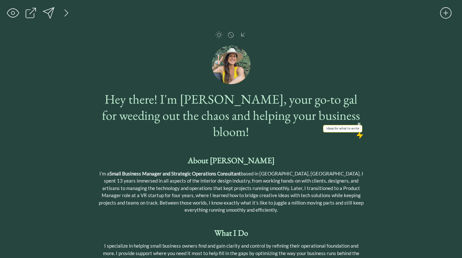 The width and height of the screenshot is (462, 258). What do you see at coordinates (231, 233) in the screenshot?
I see `strong: What I Do` at bounding box center [231, 233].